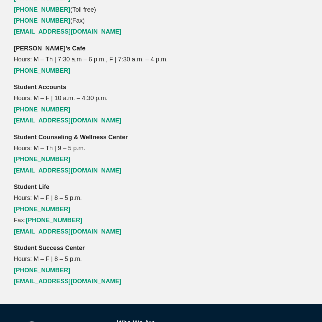  Describe the element at coordinates (40, 87) in the screenshot. I see `strong: Student Accounts` at that location.